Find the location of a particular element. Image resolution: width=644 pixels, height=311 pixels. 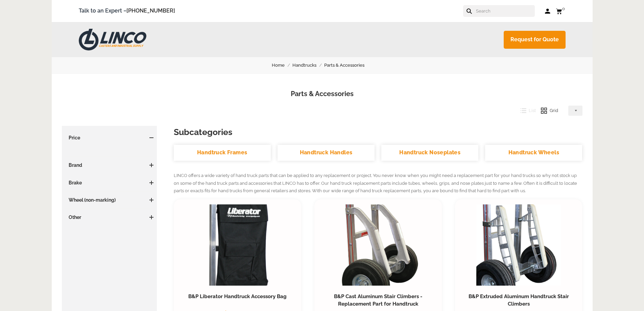

h1: Parts & Accessories is located at coordinates (322, 94).